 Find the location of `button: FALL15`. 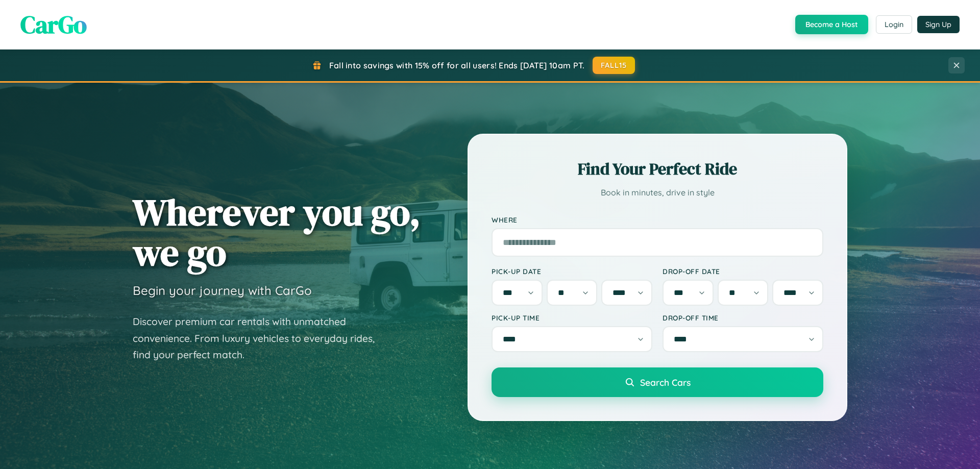

button: FALL15 is located at coordinates (614, 65).